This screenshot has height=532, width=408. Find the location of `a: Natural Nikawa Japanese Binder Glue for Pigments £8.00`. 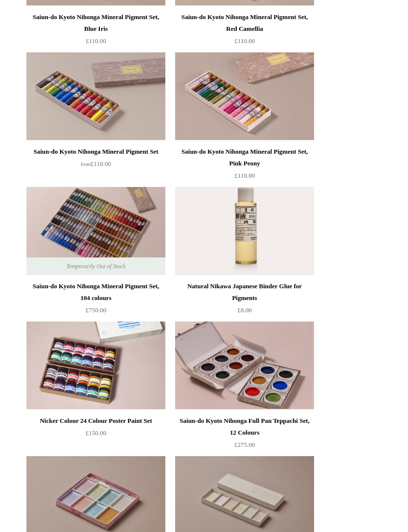

a: Natural Nikawa Japanese Binder Glue for Pigments £8.00 is located at coordinates (244, 301).